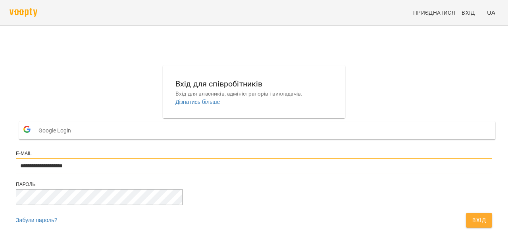 This screenshot has height=232, width=508. I want to click on h6: Вхід для співробітників, so click(254, 84).